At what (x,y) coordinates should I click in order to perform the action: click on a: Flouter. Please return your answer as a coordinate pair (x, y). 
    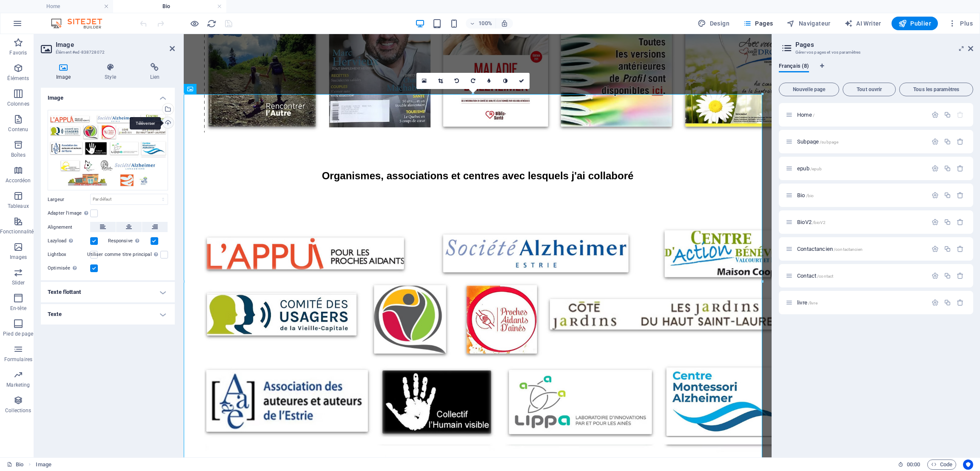
    Looking at the image, I should click on (489, 81).